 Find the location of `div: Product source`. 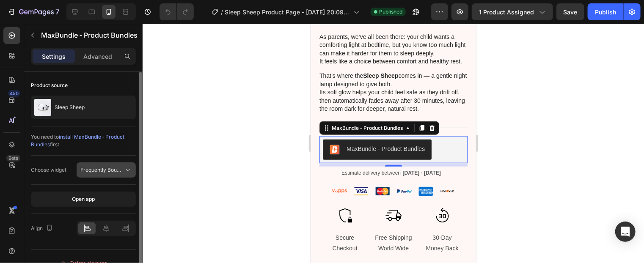

div: Product source is located at coordinates (49, 85).